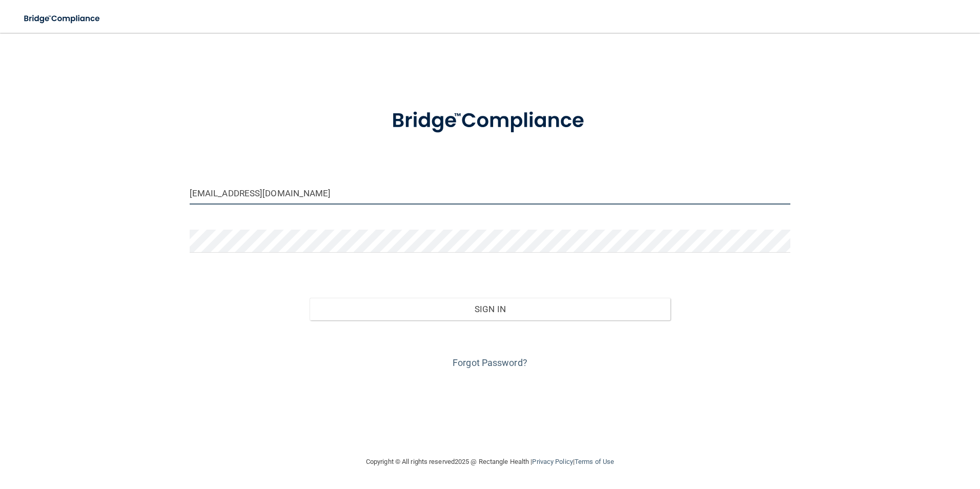 The width and height of the screenshot is (980, 489). Describe the element at coordinates (552, 462) in the screenshot. I see `a: Privacy Policy` at that location.